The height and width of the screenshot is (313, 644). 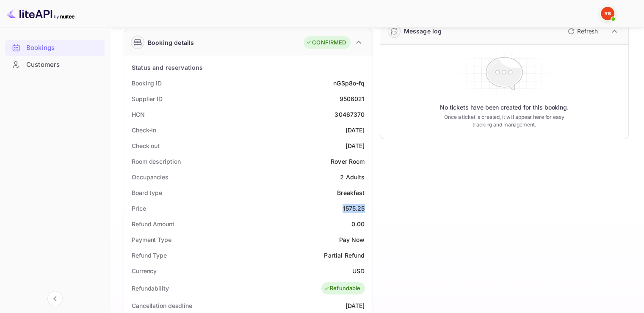 I want to click on ya-tr-span: Partial Refund, so click(x=344, y=255).